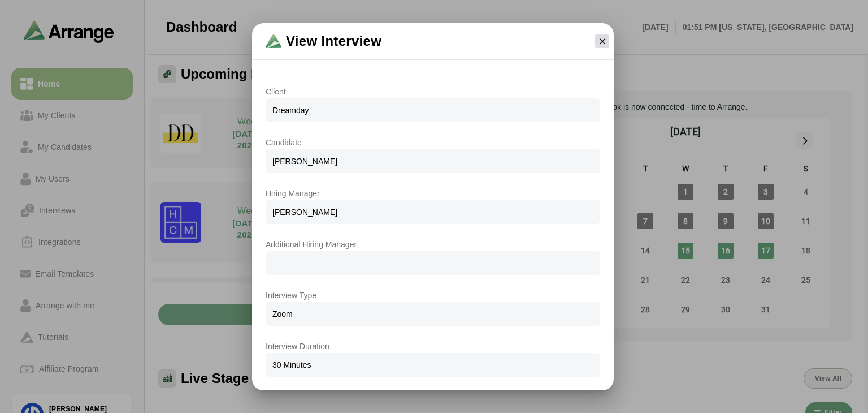 This screenshot has height=413, width=868. I want to click on span: 30 Minutes, so click(433, 365).